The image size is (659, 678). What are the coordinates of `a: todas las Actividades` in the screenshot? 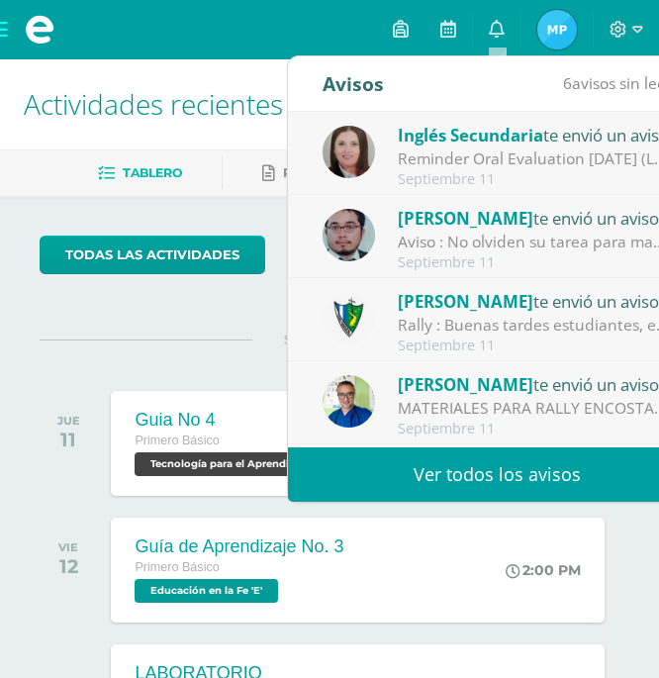 It's located at (152, 254).